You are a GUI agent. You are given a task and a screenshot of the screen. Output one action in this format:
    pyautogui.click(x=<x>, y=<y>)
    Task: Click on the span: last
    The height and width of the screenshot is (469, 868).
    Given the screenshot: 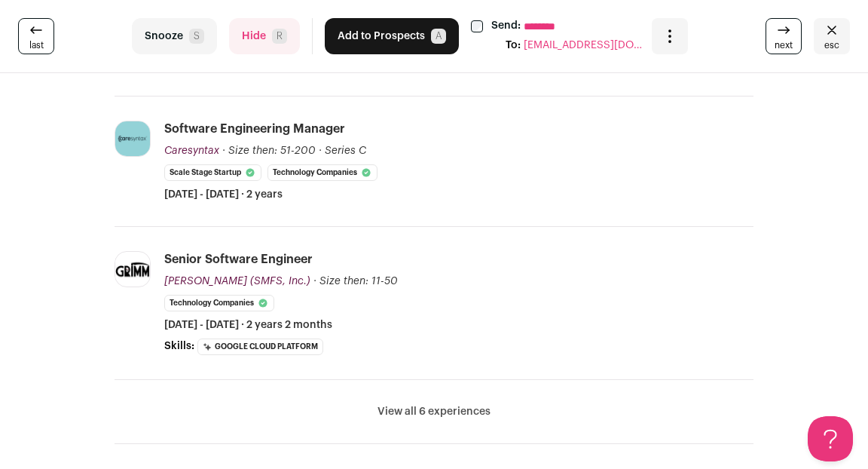 What is the action you would take?
    pyautogui.click(x=36, y=45)
    